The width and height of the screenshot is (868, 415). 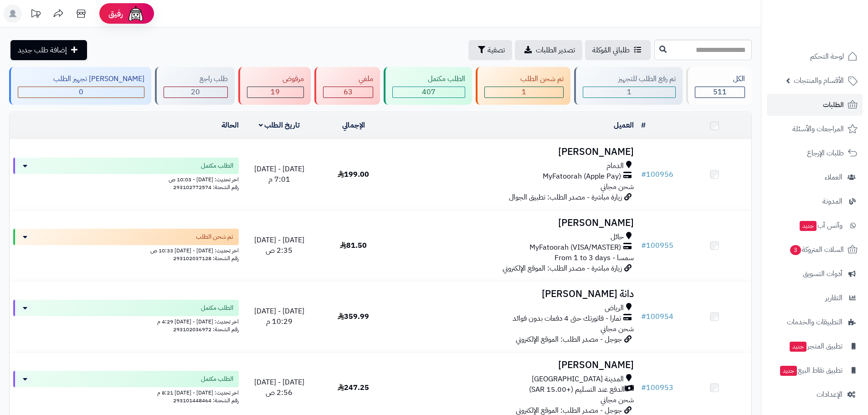 I want to click on div: الكل, so click(x=720, y=79).